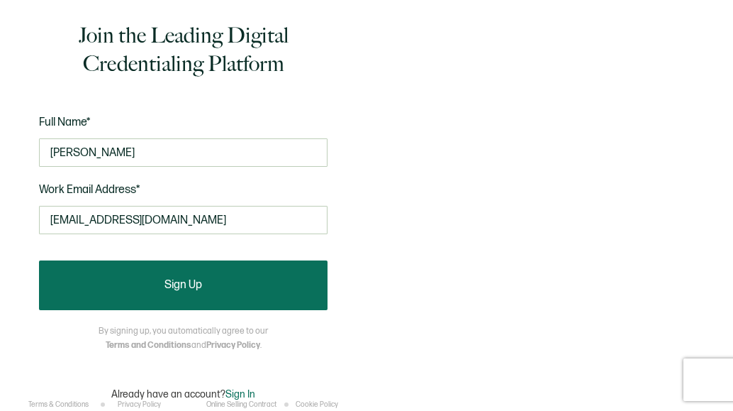  Describe the element at coordinates (183, 50) in the screenshot. I see `h1: Join the Leading Digital Credentialing Platform` at that location.